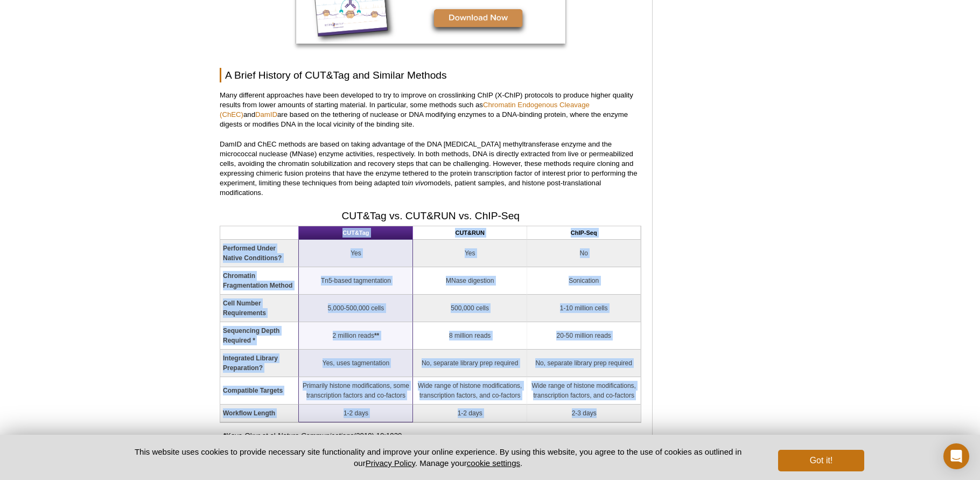 This screenshot has height=480, width=980. Describe the element at coordinates (821, 460) in the screenshot. I see `button: Got it!` at that location.